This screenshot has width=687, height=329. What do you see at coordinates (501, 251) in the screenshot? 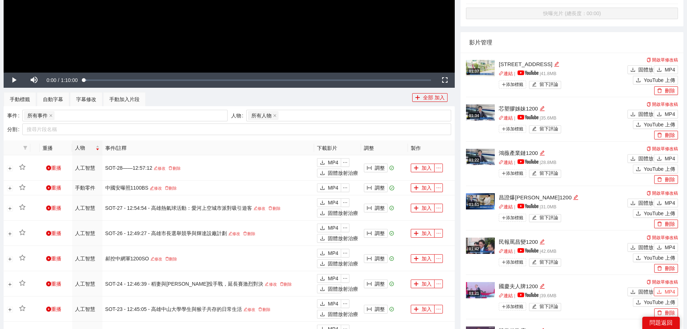
I see `span: 關聯` at bounding box center [501, 251].